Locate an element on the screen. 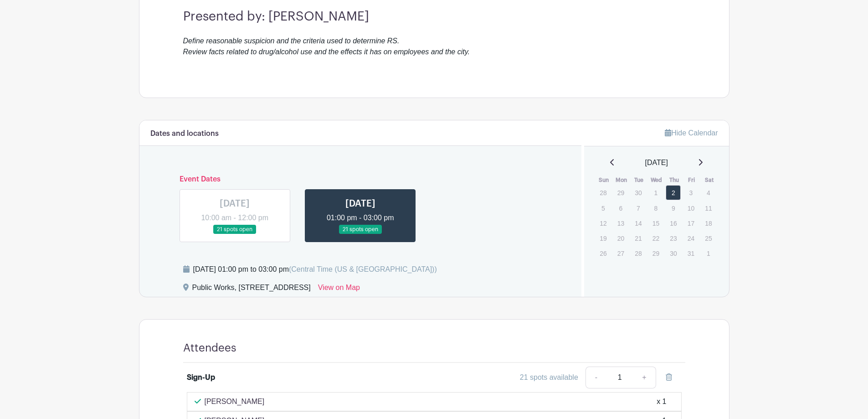 This screenshot has height=419, width=868. a: 2 is located at coordinates (673, 192).